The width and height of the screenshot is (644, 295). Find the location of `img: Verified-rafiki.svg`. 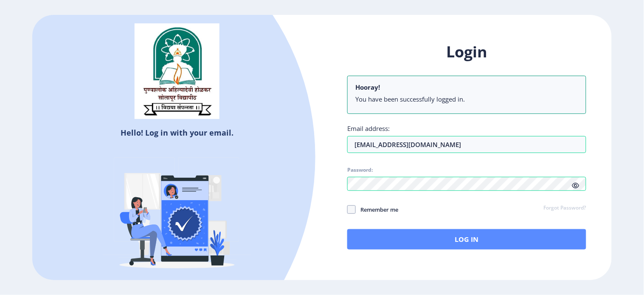

img: Verified-rafiki.svg is located at coordinates (177, 215).